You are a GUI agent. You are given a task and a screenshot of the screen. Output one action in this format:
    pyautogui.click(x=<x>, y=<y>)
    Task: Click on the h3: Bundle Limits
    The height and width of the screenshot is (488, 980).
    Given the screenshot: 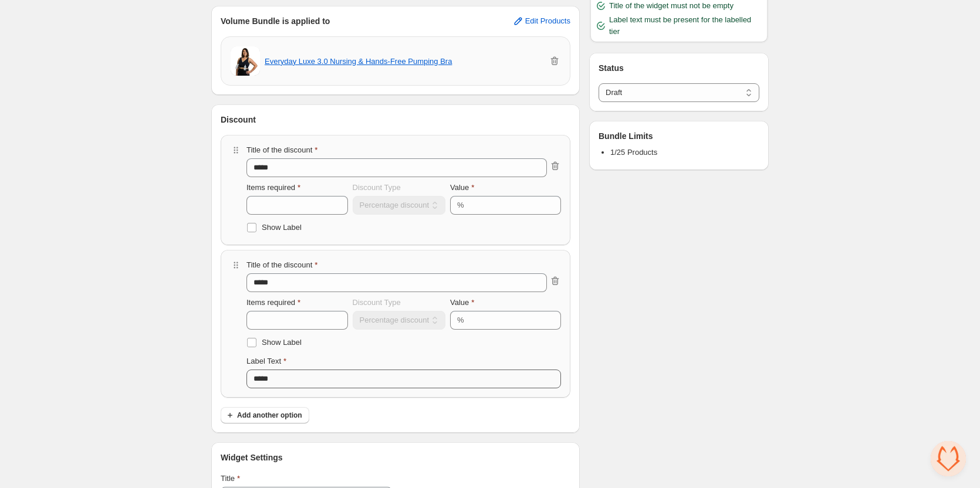 What is the action you would take?
    pyautogui.click(x=626, y=136)
    